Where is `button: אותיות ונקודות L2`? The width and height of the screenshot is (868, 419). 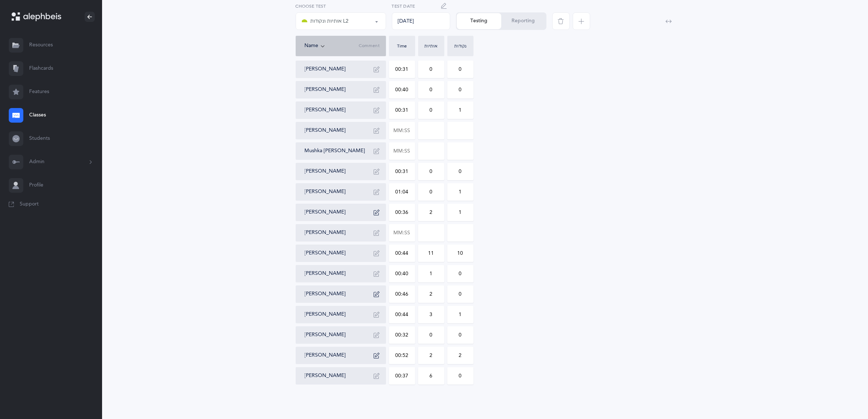 button: אותיות ונקודות L2 is located at coordinates (341, 21).